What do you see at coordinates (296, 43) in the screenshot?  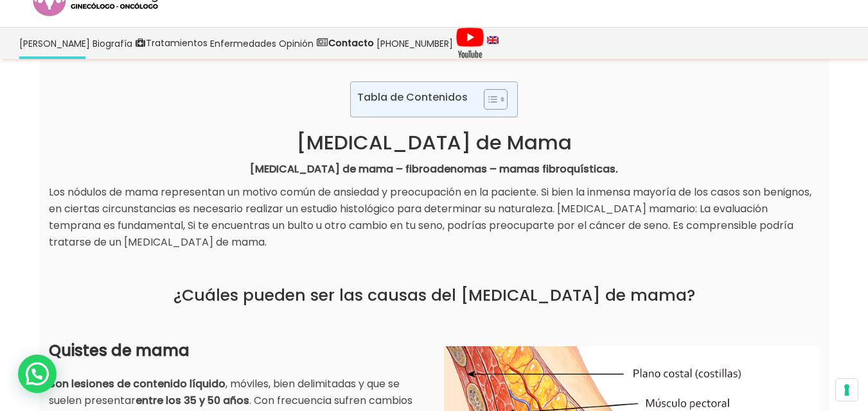 I see `span: Opinión` at bounding box center [296, 43].